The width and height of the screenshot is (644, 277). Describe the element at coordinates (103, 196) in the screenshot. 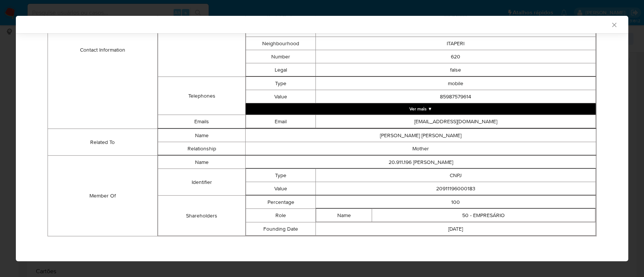

I see `td: Member Of` at that location.